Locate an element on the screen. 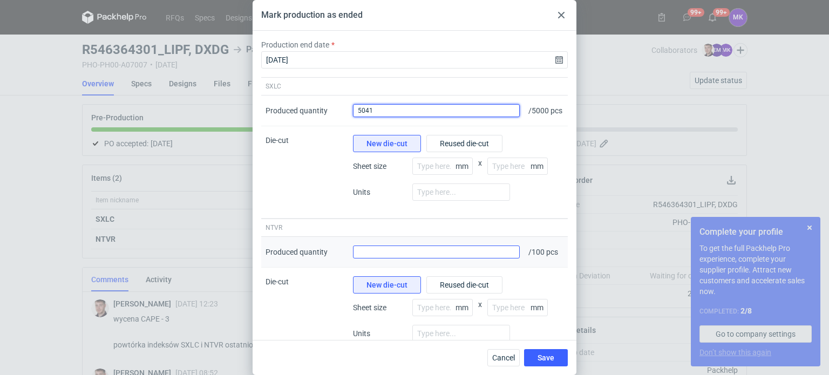 This screenshot has width=829, height=375. span: Cancel is located at coordinates (504, 358).